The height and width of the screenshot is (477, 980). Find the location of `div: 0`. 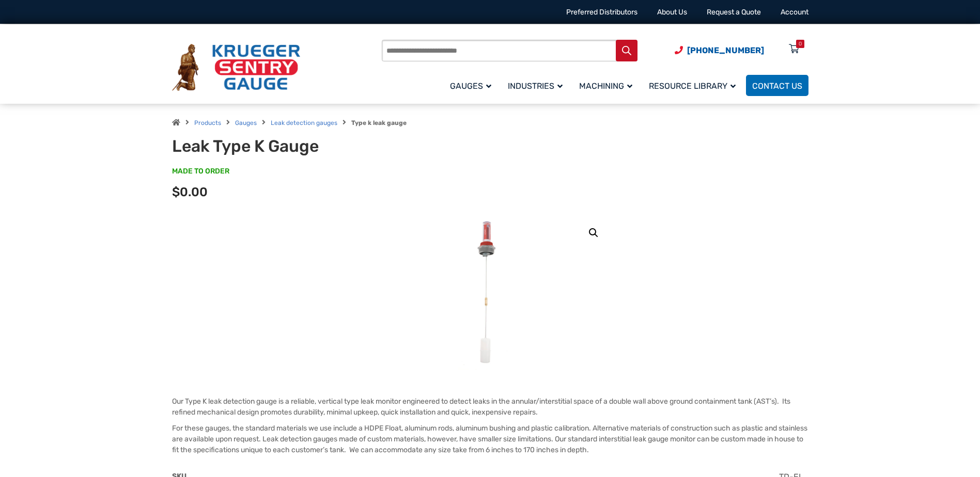

div: 0 is located at coordinates (800, 44).